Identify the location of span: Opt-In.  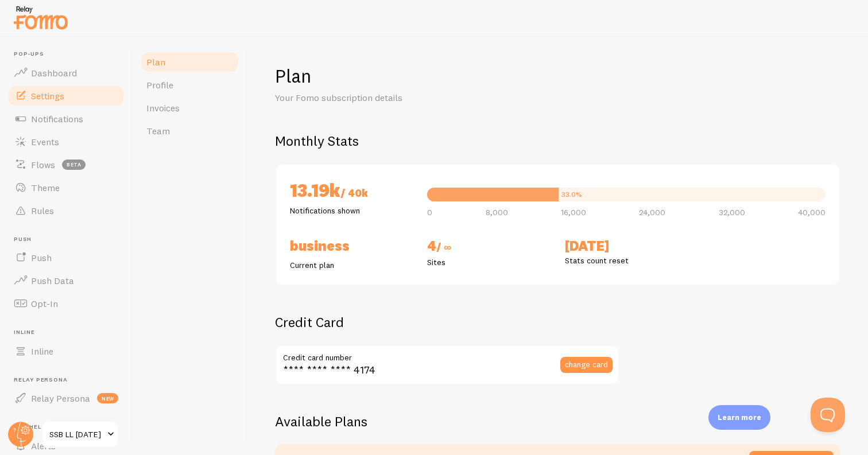
(44, 304).